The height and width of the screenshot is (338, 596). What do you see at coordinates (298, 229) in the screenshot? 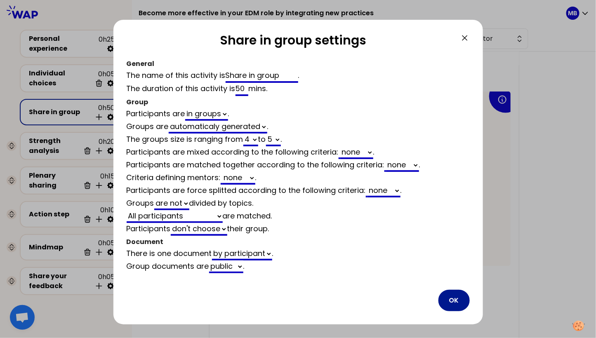
I see `div: Participants their group .` at bounding box center [298, 229].